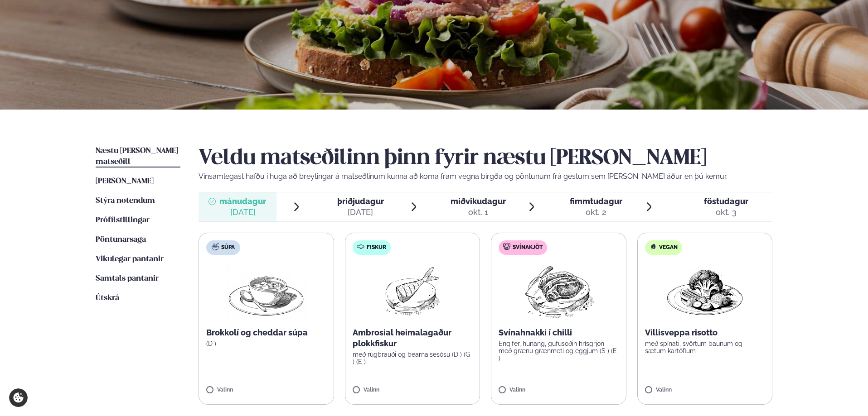 This screenshot has height=416, width=868. What do you see at coordinates (705, 291) in the screenshot?
I see `img: Vegan.png` at bounding box center [705, 291].